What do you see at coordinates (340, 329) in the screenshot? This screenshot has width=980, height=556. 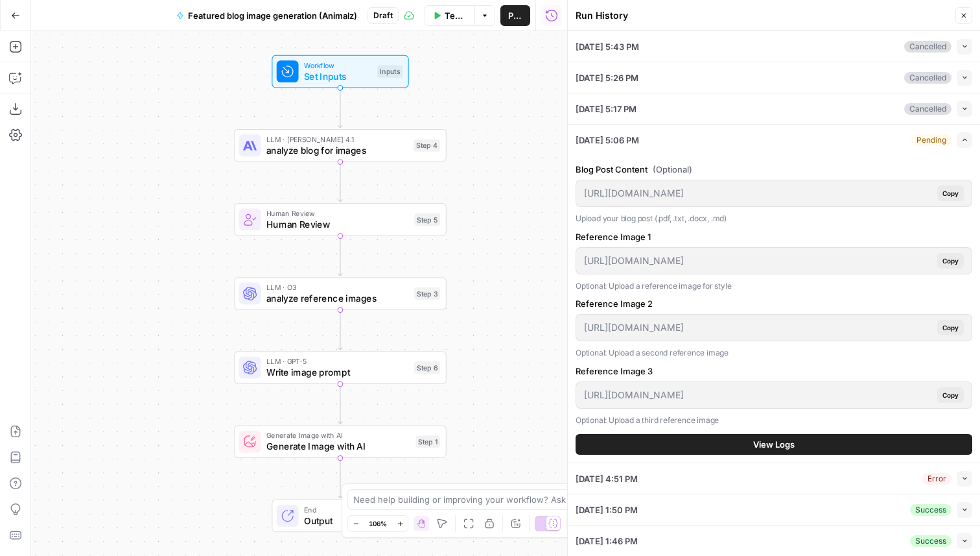 I see `g: Edge from step_3 to step_6` at bounding box center [340, 329].